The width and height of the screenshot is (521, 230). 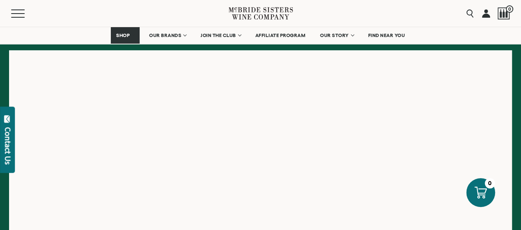 What do you see at coordinates (280, 35) in the screenshot?
I see `a: AFFILIATE PROGRAM` at bounding box center [280, 35].